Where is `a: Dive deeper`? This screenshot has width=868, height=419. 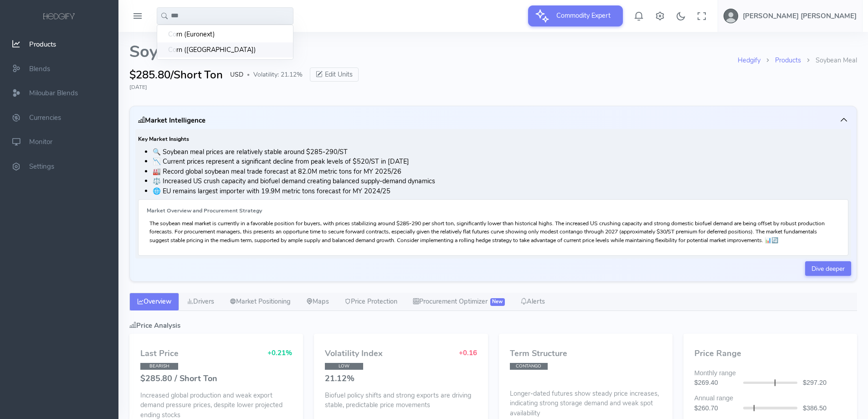 a: Dive deeper is located at coordinates (828, 268).